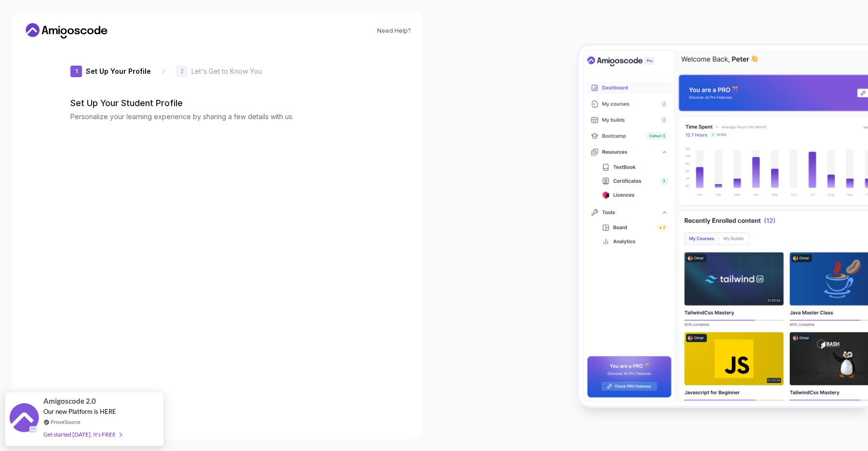 This screenshot has height=451, width=868. Describe the element at coordinates (67, 31) in the screenshot. I see `a: Home link` at that location.